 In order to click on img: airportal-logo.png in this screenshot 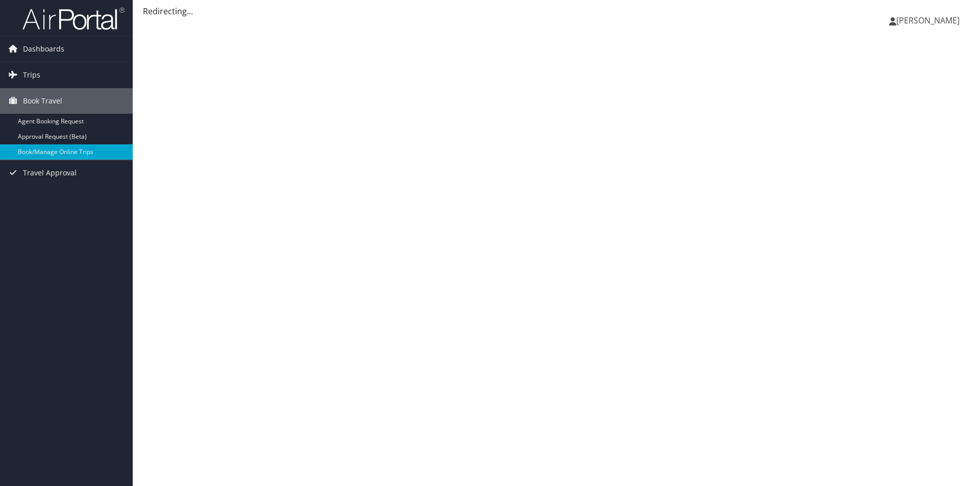, I will do `click(73, 18)`.